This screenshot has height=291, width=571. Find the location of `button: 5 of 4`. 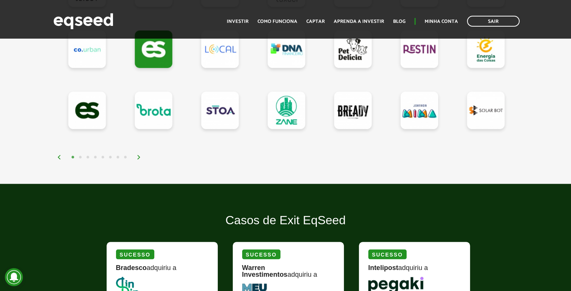

button: 5 of 4 is located at coordinates (103, 158).